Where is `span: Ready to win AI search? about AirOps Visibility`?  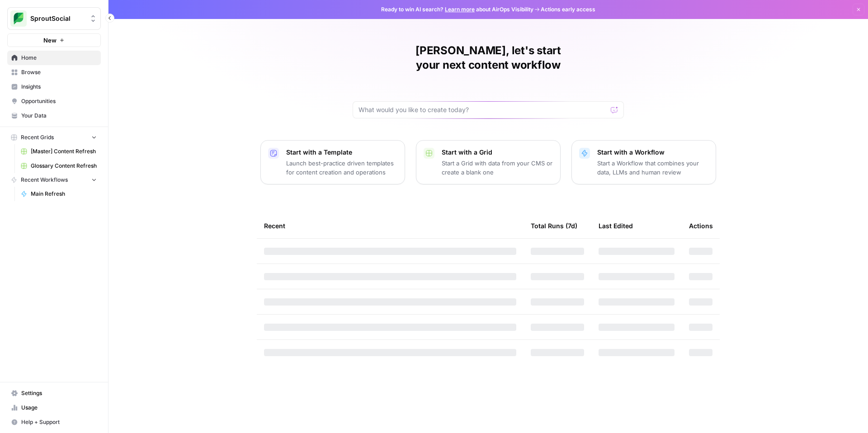
span: Ready to win AI search? about AirOps Visibility is located at coordinates (458, 9).